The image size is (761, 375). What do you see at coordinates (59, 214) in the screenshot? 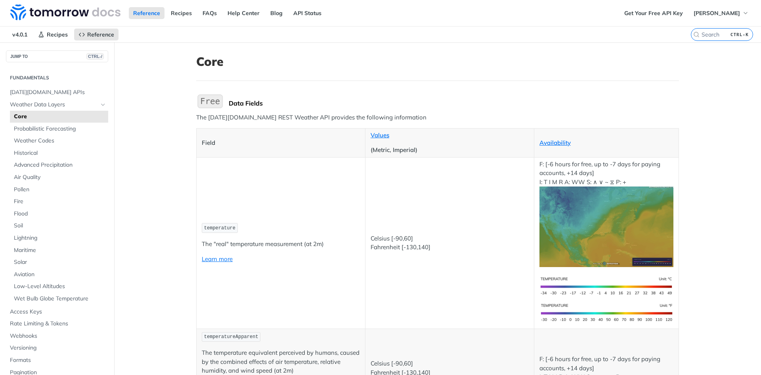
I see `a: Flood` at bounding box center [59, 214].